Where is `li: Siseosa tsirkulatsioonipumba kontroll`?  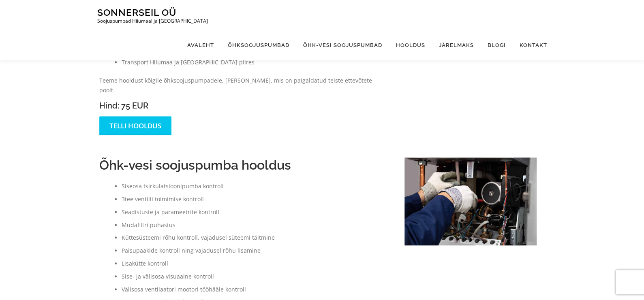 li: Siseosa tsirkulatsioonipumba kontroll is located at coordinates (255, 186).